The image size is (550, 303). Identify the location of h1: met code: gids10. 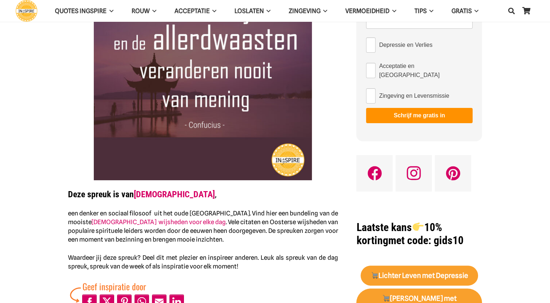
(419, 234).